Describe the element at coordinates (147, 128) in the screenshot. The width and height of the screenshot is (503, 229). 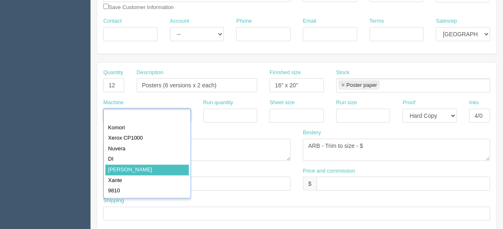
I see `div: Komori` at that location.